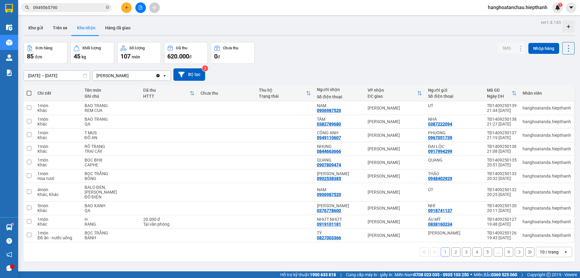 The width and height of the screenshot is (580, 278). Describe the element at coordinates (125, 56) in the screenshot. I see `span: 107` at that location.